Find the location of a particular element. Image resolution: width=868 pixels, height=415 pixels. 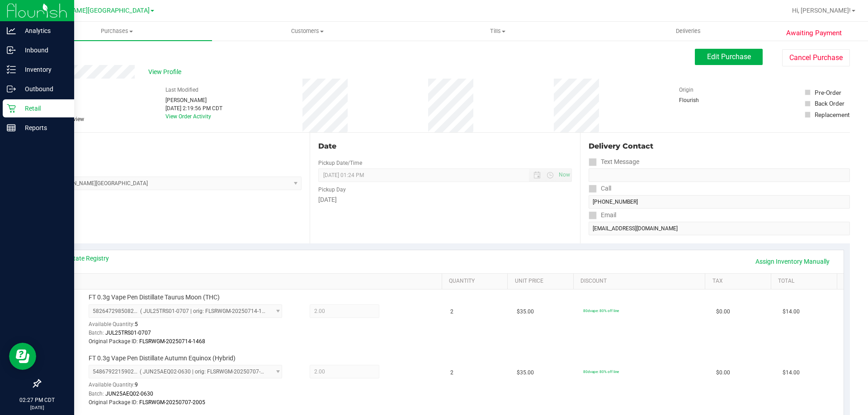

a: Tills is located at coordinates (497, 31).